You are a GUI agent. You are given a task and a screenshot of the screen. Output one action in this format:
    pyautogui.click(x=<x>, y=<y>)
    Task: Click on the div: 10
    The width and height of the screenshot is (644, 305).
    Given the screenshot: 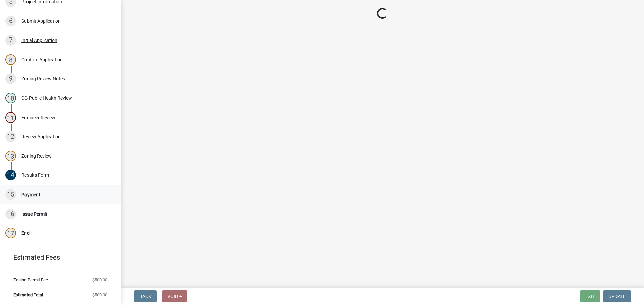 What is the action you would take?
    pyautogui.click(x=11, y=98)
    